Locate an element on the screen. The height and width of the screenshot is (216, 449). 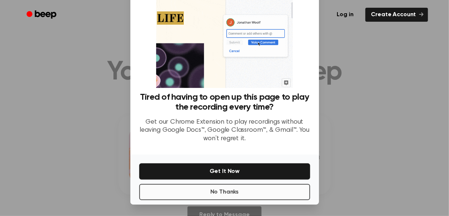
h3: Tired of having to open up this page to play the recording every time? is located at coordinates (225, 102).